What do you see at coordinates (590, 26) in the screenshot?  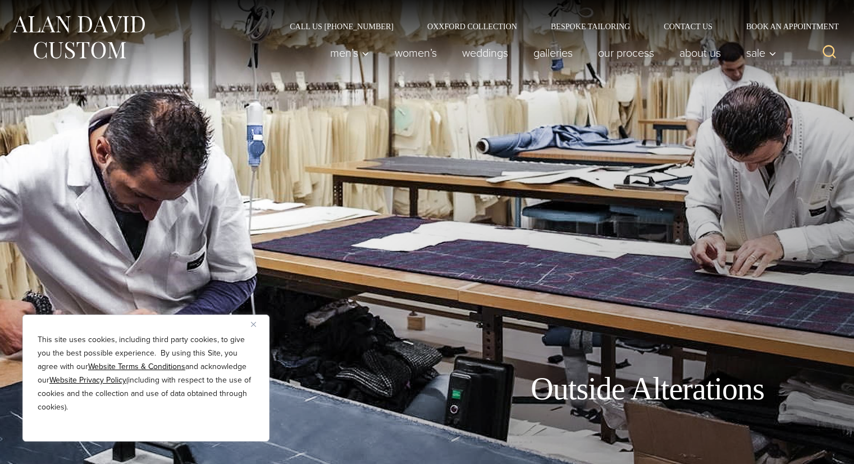 I see `a: Bespoke Tailoring` at bounding box center [590, 26].